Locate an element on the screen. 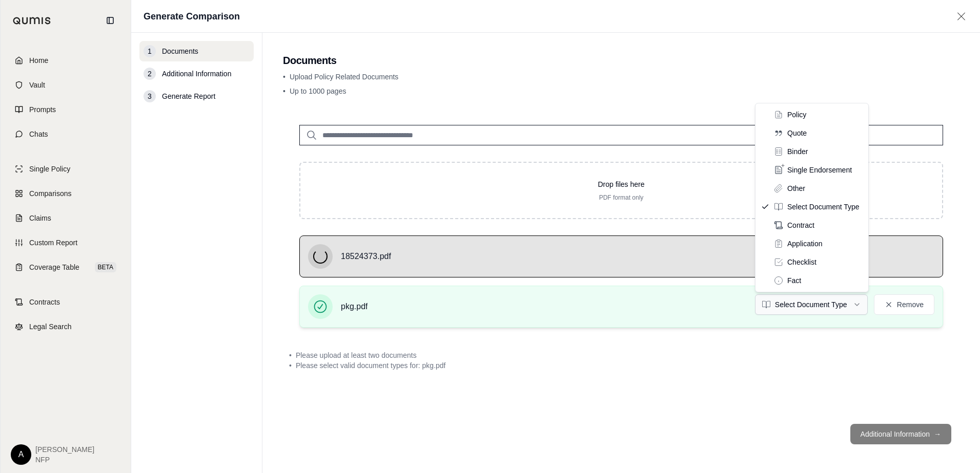  span: Other is located at coordinates (796, 188).